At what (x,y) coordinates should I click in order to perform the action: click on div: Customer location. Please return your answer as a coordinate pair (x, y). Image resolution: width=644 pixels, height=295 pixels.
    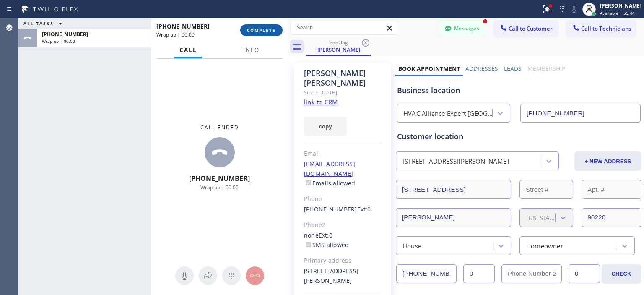
    Looking at the image, I should click on (519, 136).